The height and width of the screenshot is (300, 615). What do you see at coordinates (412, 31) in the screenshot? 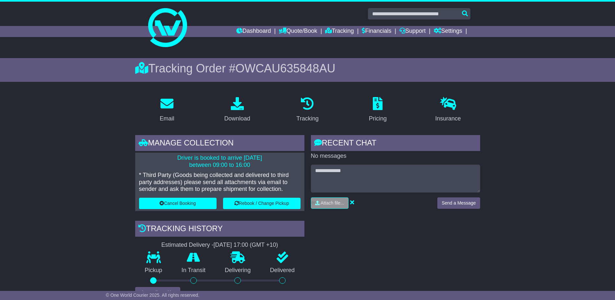
I see `a: Support` at bounding box center [412, 31].